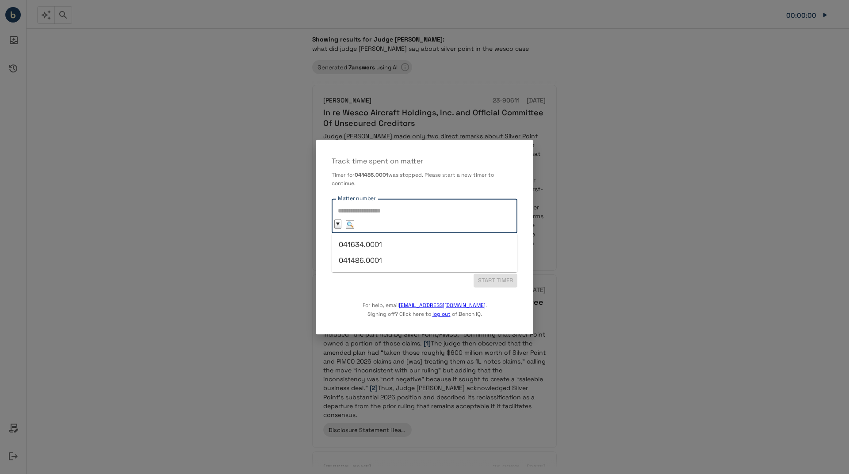 The height and width of the screenshot is (474, 849). What do you see at coordinates (424, 245) in the screenshot?
I see `li: 041634.0001` at bounding box center [424, 245].